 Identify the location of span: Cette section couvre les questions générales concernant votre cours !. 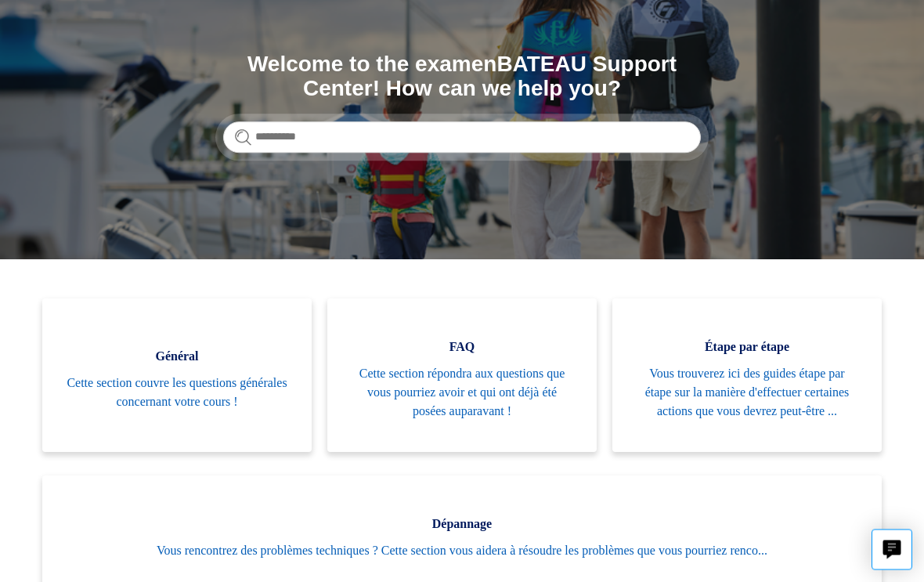
(177, 394).